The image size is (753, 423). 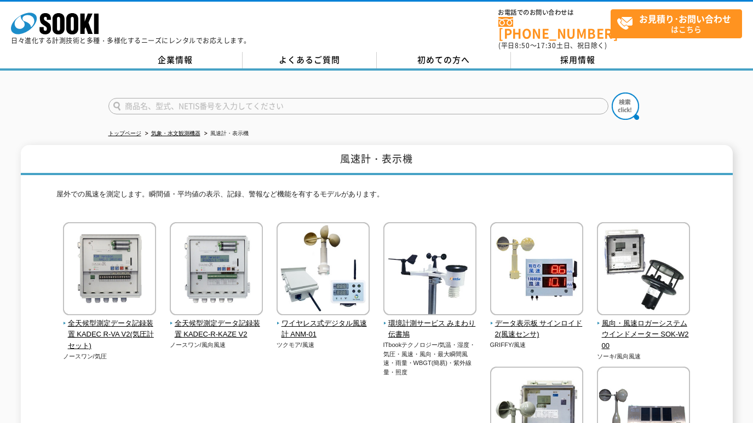 What do you see at coordinates (216, 324) in the screenshot?
I see `a: 全天候型測定データ記録装置 KADEC-R-KAZE V2` at bounding box center [216, 324].